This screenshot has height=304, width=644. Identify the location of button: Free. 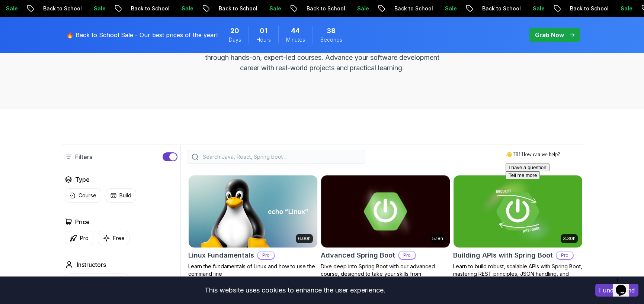
(114, 238).